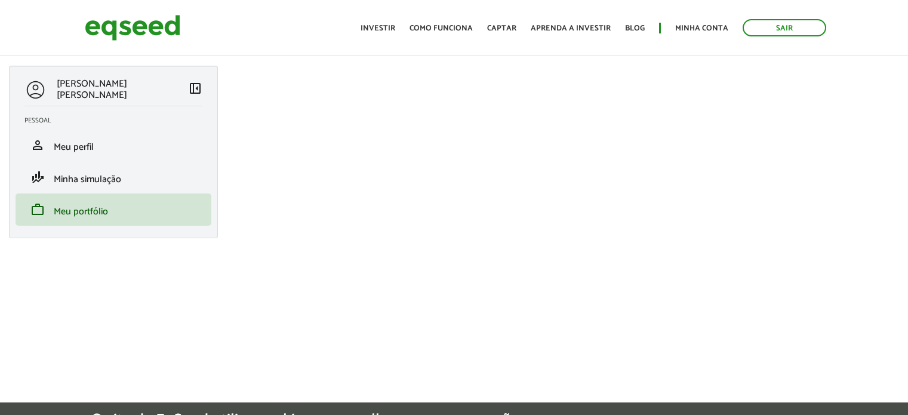 The height and width of the screenshot is (415, 908). Describe the element at coordinates (113, 145) in the screenshot. I see `a: personMeu perfil` at that location.